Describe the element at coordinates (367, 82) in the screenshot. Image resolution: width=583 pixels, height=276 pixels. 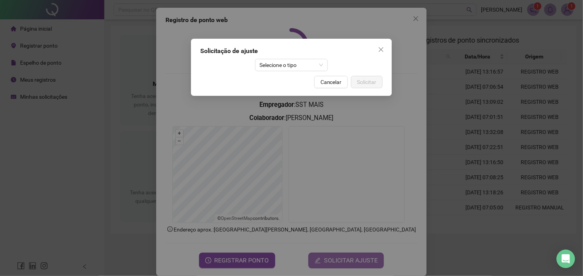
I see `button: Solicitar` at that location.